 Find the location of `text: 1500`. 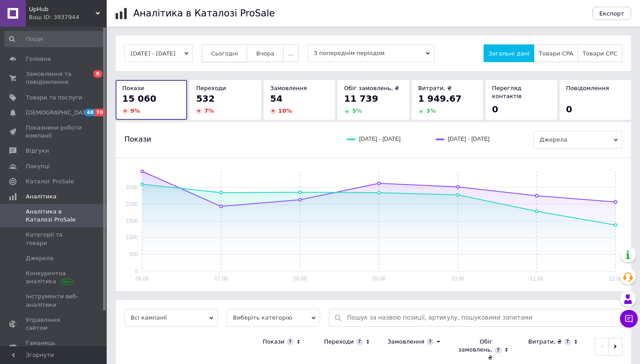

text: 1500 is located at coordinates (131, 221).